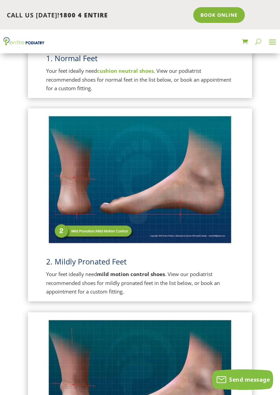 The image size is (280, 395). Describe the element at coordinates (125, 71) in the screenshot. I see `a: cushion neutral shoes` at that location.